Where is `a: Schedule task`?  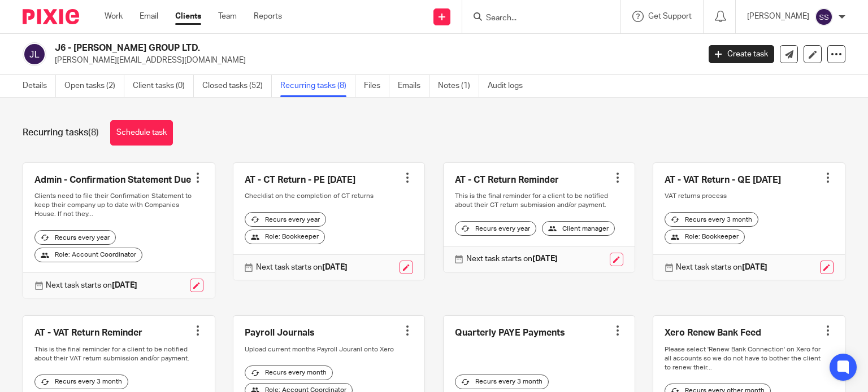 a: Schedule task is located at coordinates (141, 132).